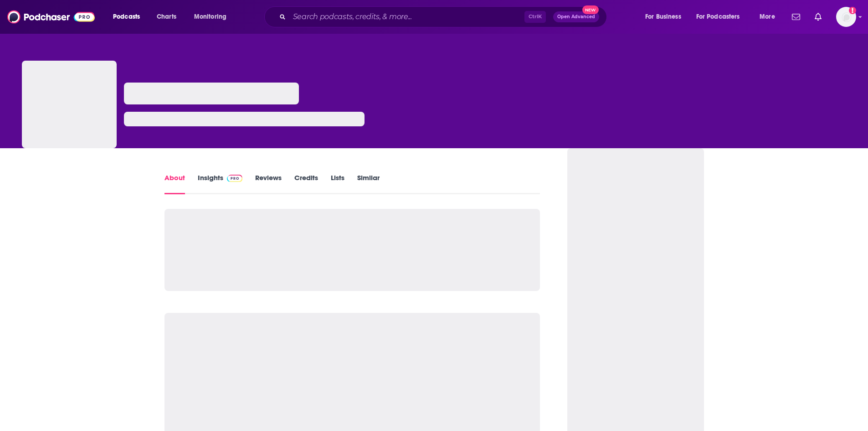 This screenshot has width=868, height=431. I want to click on a: Lists, so click(338, 184).